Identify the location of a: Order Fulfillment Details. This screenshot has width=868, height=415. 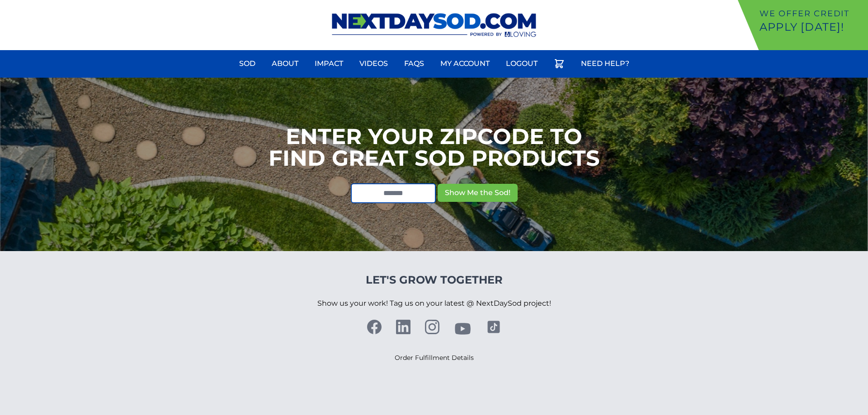
(434, 357).